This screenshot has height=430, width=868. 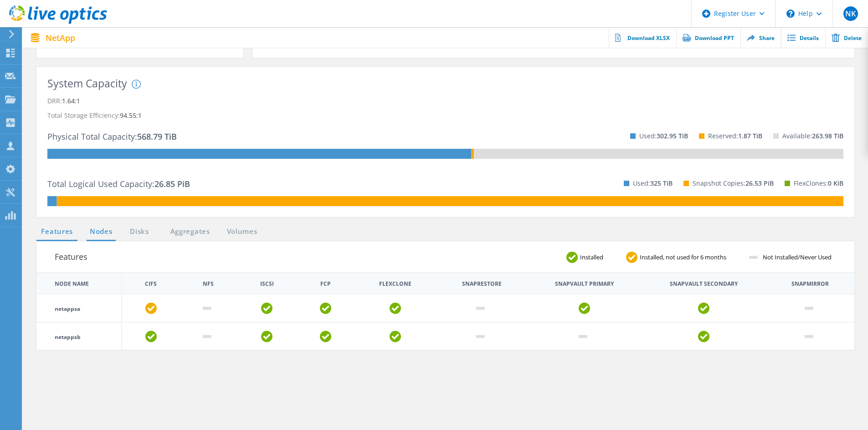 What do you see at coordinates (734, 136) in the screenshot?
I see `p: Reserved:` at bounding box center [734, 136].